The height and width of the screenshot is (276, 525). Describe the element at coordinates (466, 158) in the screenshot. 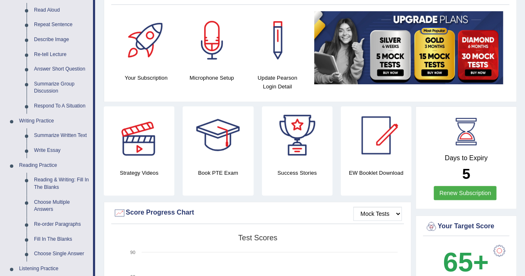

I see `h4: Days to Expiry` at that location.